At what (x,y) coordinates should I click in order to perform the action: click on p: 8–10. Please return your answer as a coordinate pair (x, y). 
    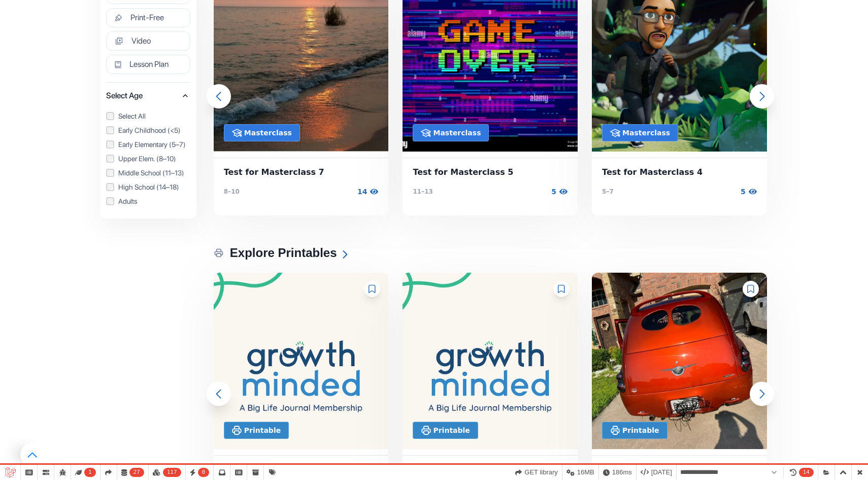
    Looking at the image, I should click on (231, 192).